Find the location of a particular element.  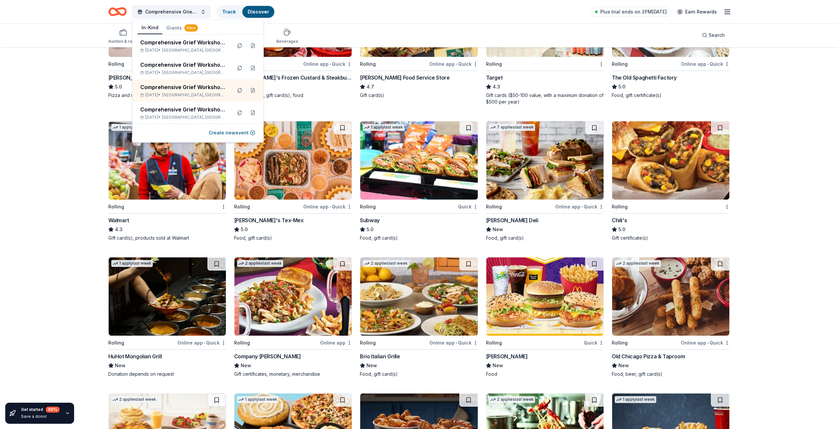

div: HuHot Mongolian Grill is located at coordinates (135, 357).